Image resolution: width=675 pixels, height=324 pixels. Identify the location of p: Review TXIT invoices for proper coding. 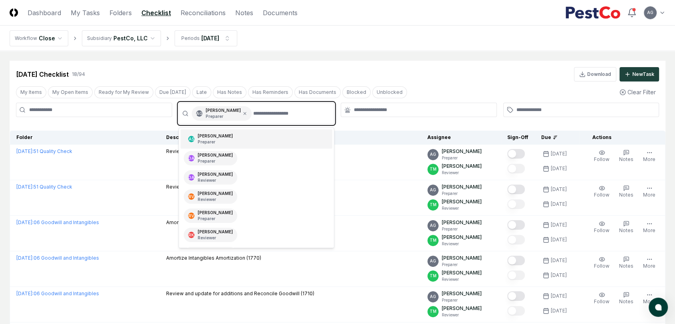
(213, 187).